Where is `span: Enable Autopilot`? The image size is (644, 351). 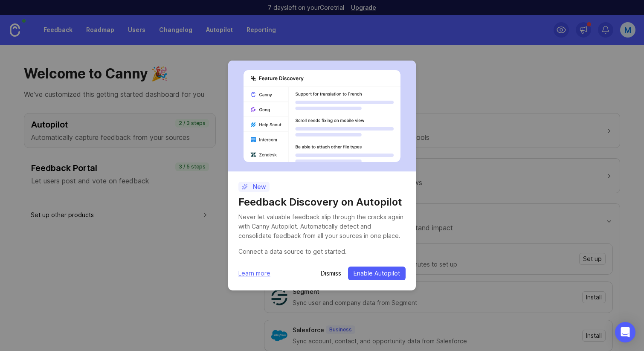 span: Enable Autopilot is located at coordinates (377, 274).